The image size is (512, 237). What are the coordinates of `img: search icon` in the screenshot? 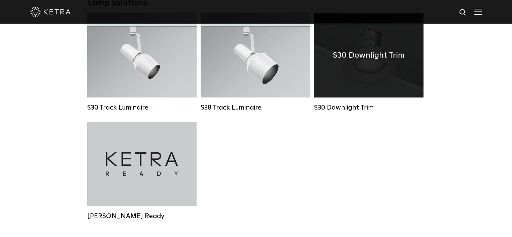 It's located at (463, 12).